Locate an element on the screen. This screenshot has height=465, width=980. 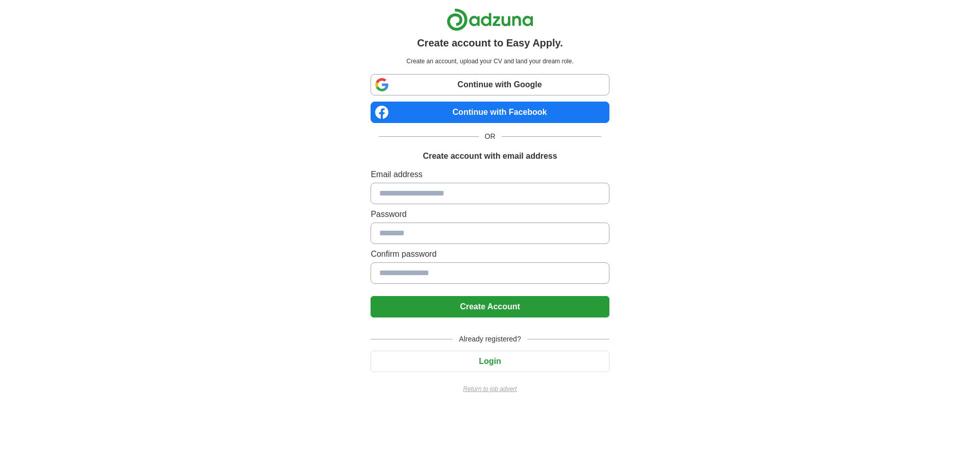
h1: Create account with email address is located at coordinates (490, 156).